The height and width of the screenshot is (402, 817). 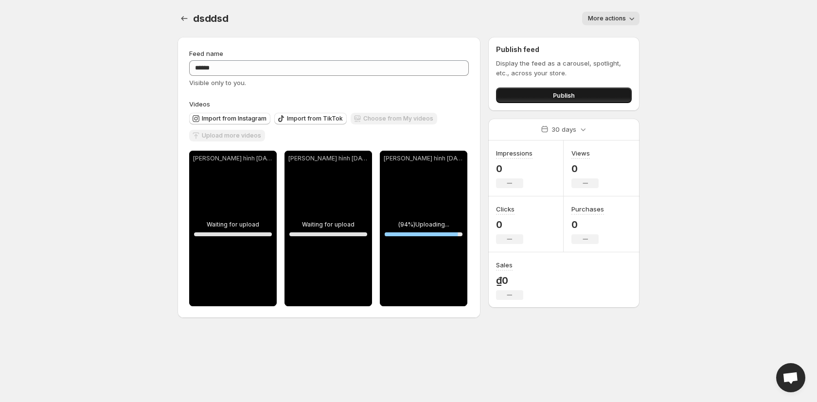 What do you see at coordinates (563, 50) in the screenshot?
I see `h2: Publish feed` at bounding box center [563, 50].